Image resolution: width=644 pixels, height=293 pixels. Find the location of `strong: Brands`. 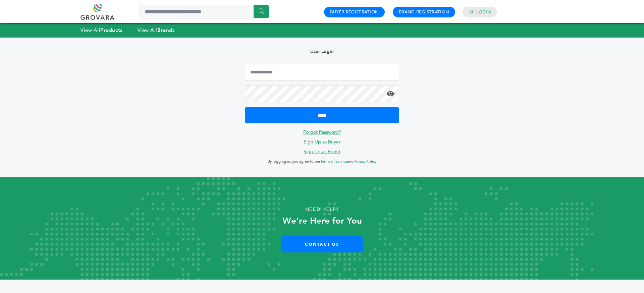

strong: Brands is located at coordinates (166, 30).